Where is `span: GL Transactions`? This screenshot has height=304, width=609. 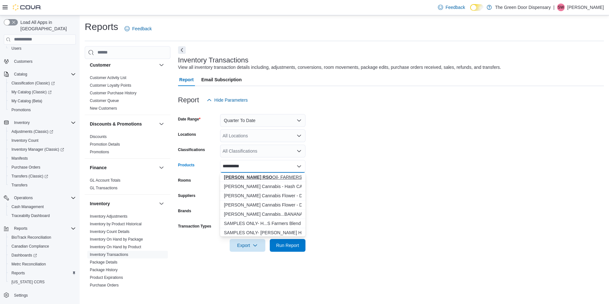 span: GL Transactions is located at coordinates (103, 188).